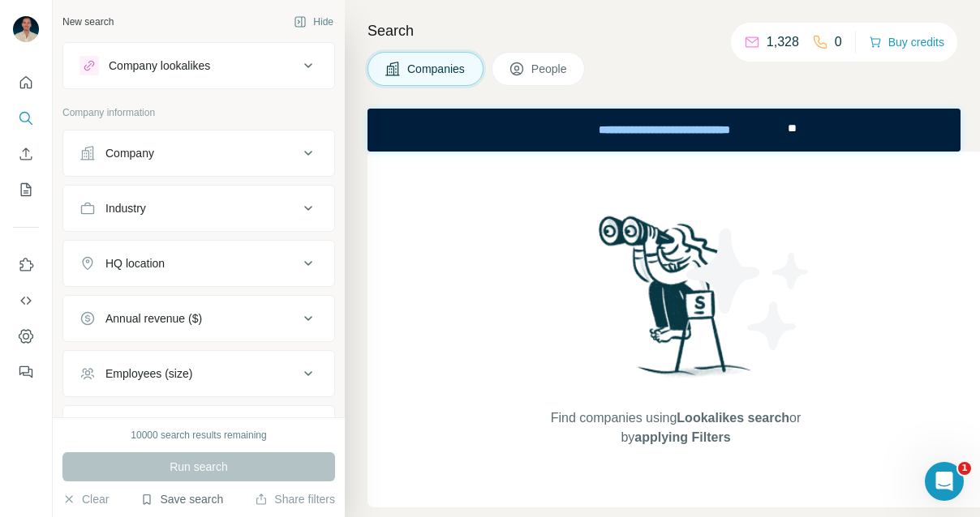 The image size is (980, 517). Describe the element at coordinates (965, 469) in the screenshot. I see `span: 1` at that location.